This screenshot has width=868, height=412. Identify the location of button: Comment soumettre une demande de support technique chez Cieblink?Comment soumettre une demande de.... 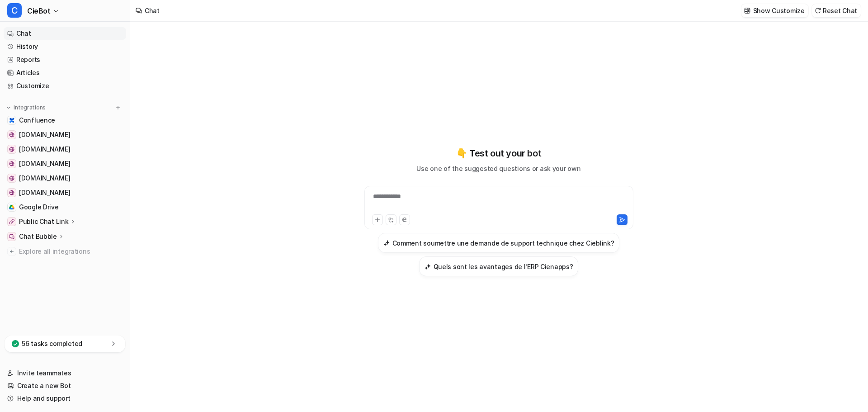
(498, 243).